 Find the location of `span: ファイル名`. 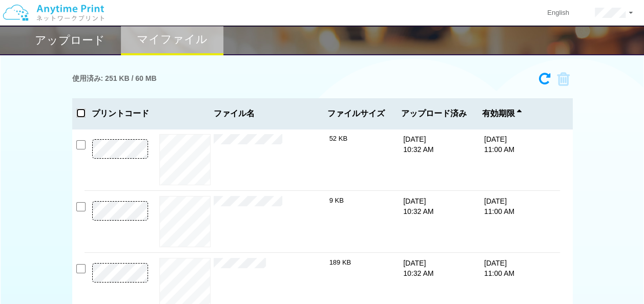

span: ファイル名 is located at coordinates (268, 114).